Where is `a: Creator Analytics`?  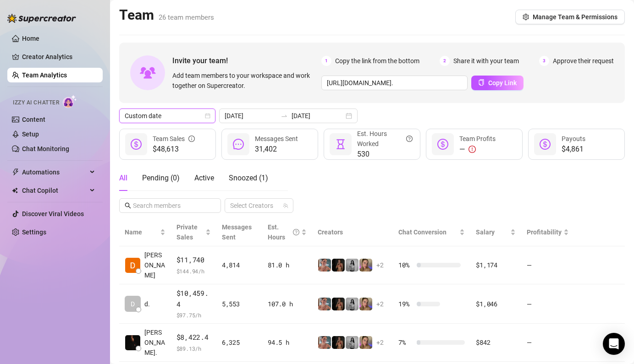 a: Creator Analytics is located at coordinates (59, 57).